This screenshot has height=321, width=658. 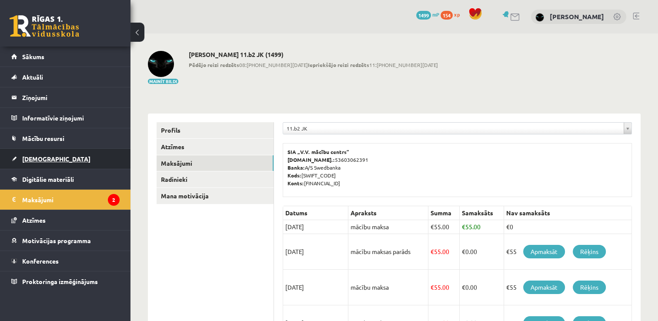 What do you see at coordinates (457, 128) in the screenshot?
I see `a: 11.b2 JK` at bounding box center [457, 128].